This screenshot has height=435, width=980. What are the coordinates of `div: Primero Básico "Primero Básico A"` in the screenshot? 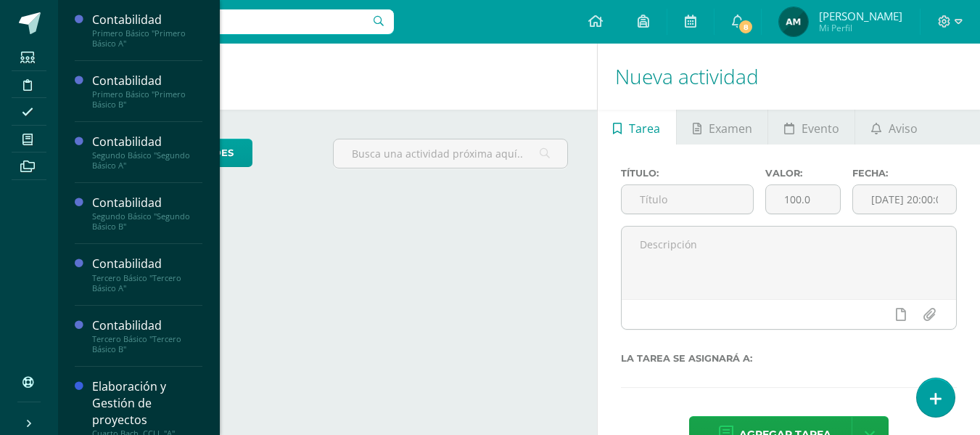 It's located at (147, 38).